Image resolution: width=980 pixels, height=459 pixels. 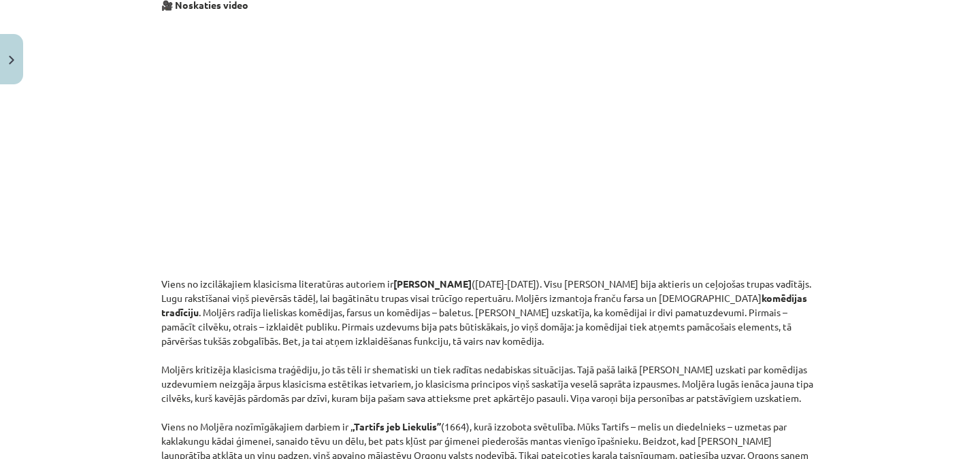 What do you see at coordinates (396, 427) in the screenshot?
I see `strong: ,Tartifs jeb Liekulis”` at bounding box center [396, 427].